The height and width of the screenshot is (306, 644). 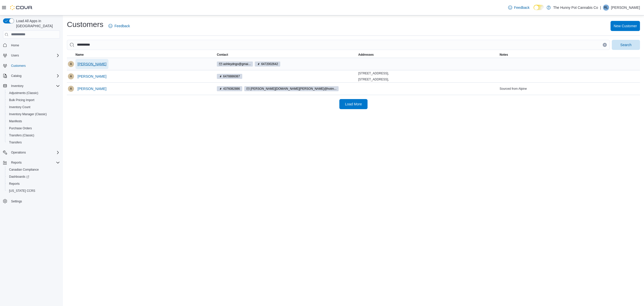 I want to click on button: Purchase Orders, so click(x=34, y=128).